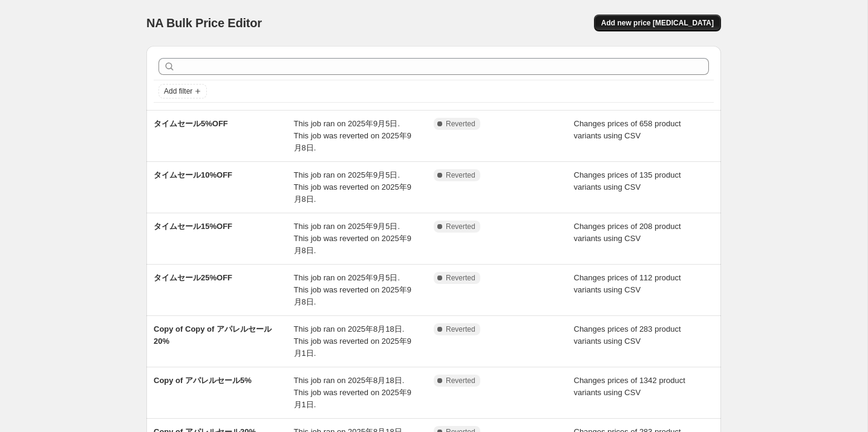 This screenshot has height=432, width=868. I want to click on span: タイムセール5%OFF, so click(191, 124).